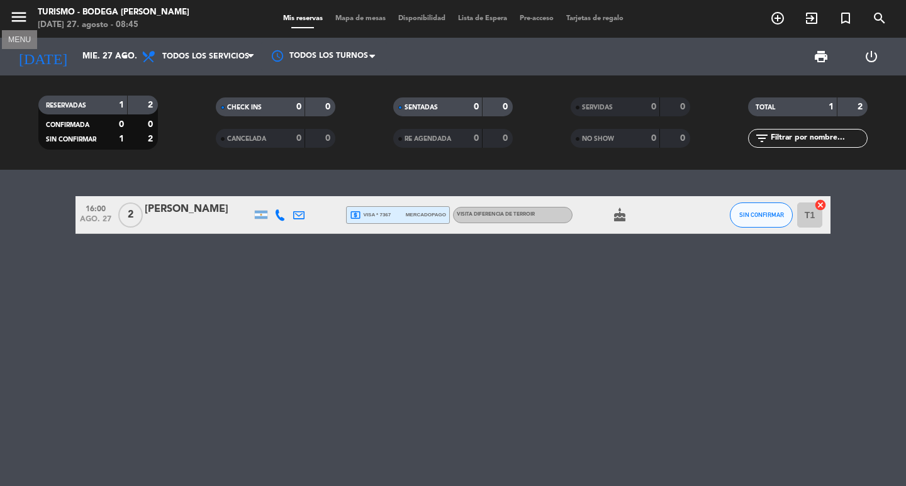 Image resolution: width=906 pixels, height=486 pixels. What do you see at coordinates (244, 108) in the screenshot?
I see `span: CHECK INS` at bounding box center [244, 108].